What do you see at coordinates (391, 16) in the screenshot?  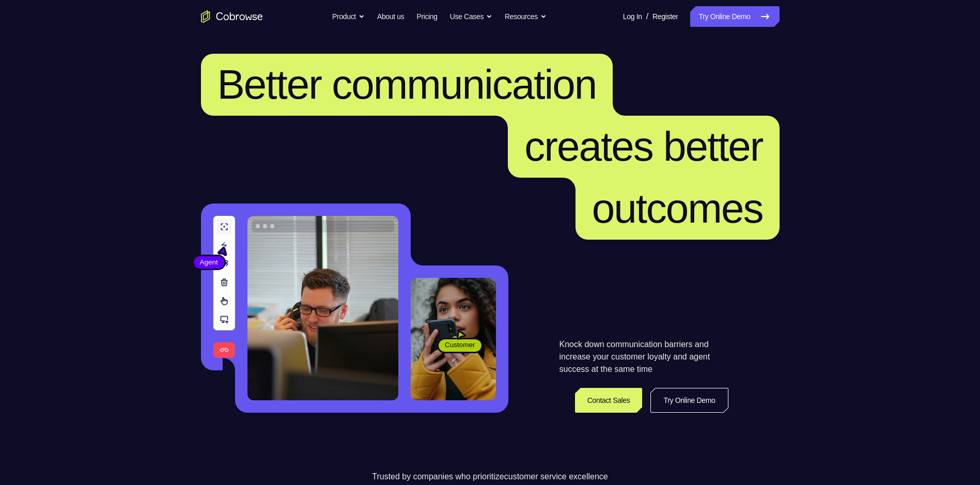 I see `a: About us` at bounding box center [391, 16].